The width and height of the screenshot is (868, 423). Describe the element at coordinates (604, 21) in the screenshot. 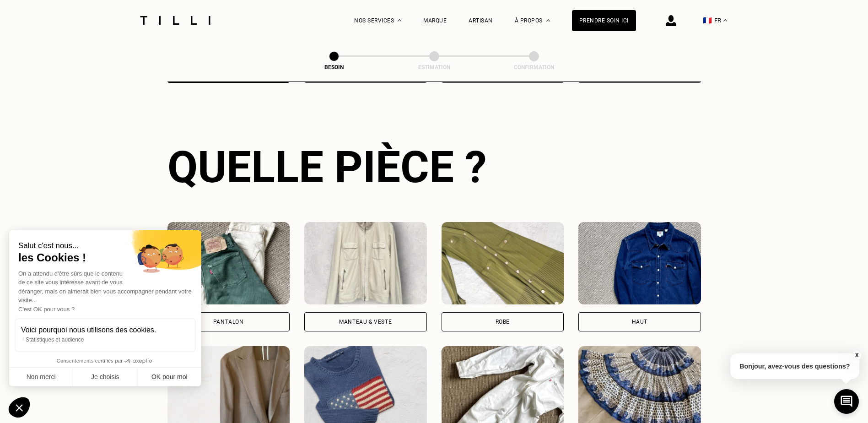

I see `div: Prendre soin ici` at that location.